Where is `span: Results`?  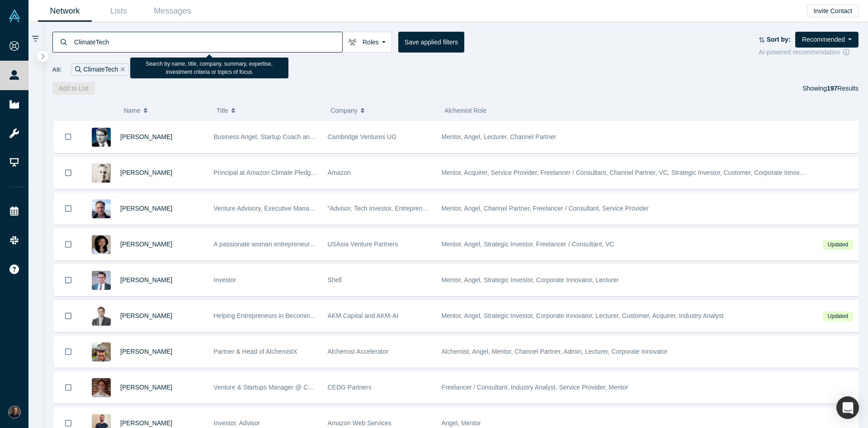
span: Results is located at coordinates (843, 88).